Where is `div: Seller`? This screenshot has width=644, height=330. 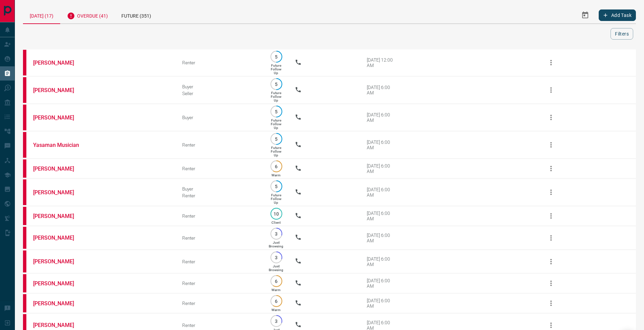 div: Seller is located at coordinates (220, 93).